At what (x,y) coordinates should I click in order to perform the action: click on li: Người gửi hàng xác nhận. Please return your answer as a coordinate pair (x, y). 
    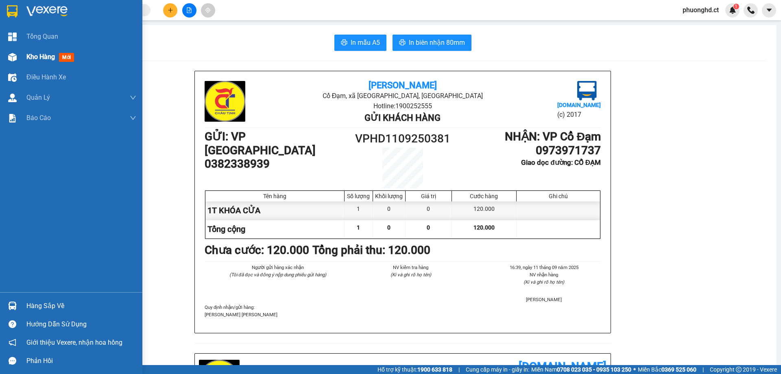
    Looking at the image, I should click on (277, 267).